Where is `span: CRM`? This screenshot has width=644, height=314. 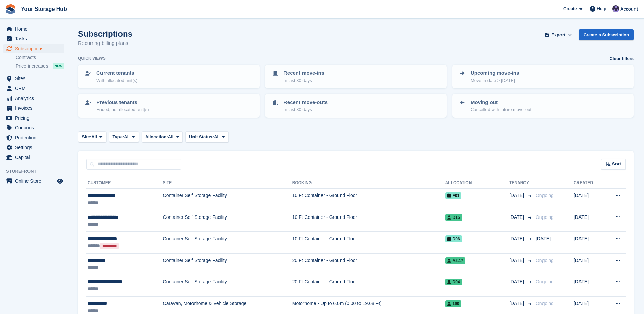 span: CRM is located at coordinates (35, 88).